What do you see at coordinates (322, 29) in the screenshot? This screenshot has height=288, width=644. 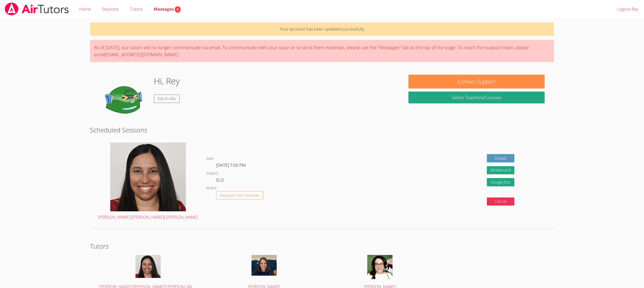 I see `p: Your account has been updated successfully` at bounding box center [322, 29].